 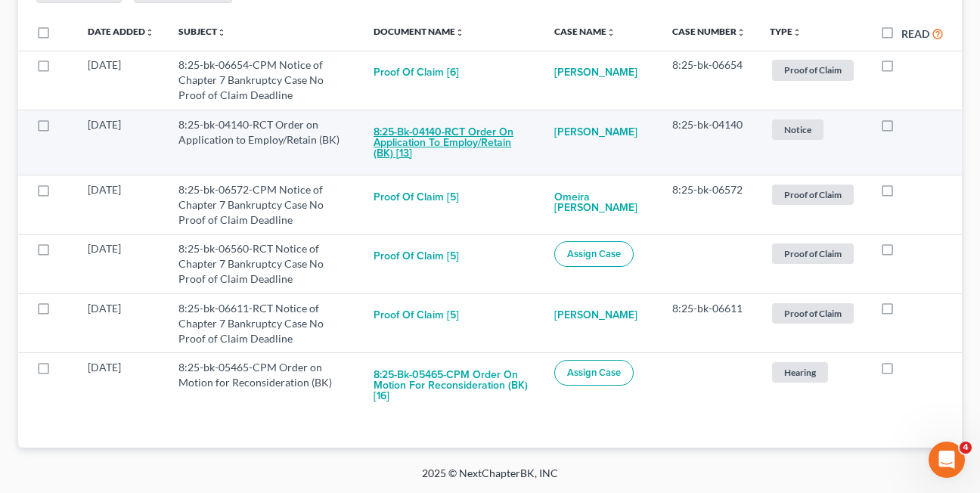 What do you see at coordinates (121, 31) in the screenshot?
I see `a: Date Addedunfold_more` at bounding box center [121, 31].